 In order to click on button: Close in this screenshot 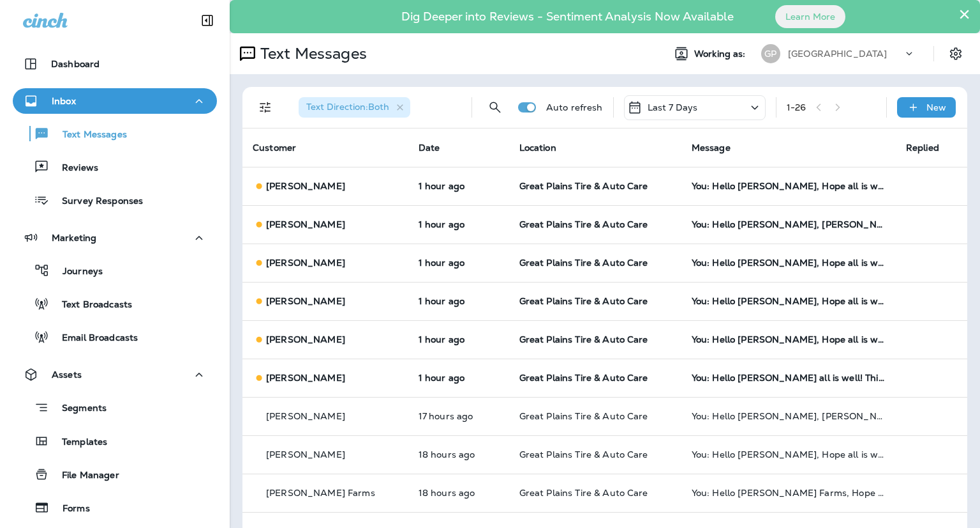, I will do `click(965, 14)`.